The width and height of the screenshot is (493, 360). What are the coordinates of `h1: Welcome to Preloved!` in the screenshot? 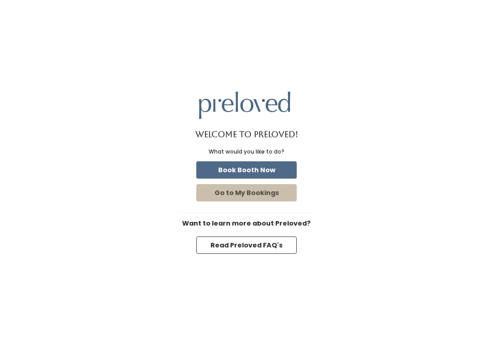 It's located at (246, 135).